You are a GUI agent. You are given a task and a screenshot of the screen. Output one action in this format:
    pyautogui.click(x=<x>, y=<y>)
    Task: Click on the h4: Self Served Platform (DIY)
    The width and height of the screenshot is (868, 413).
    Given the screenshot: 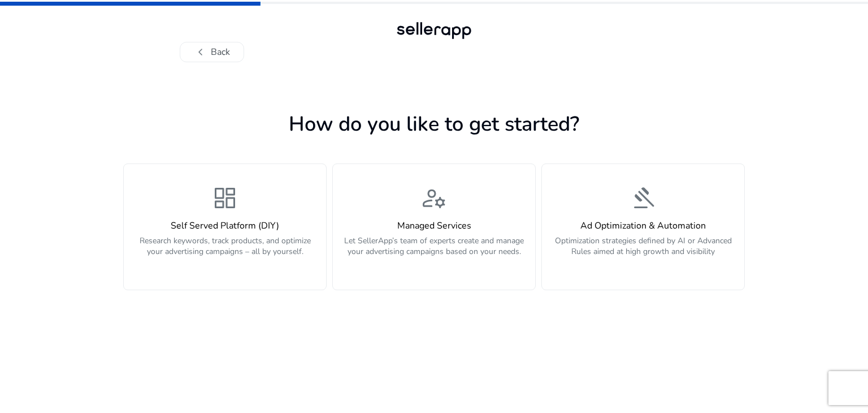 What is the action you would take?
    pyautogui.click(x=225, y=226)
    